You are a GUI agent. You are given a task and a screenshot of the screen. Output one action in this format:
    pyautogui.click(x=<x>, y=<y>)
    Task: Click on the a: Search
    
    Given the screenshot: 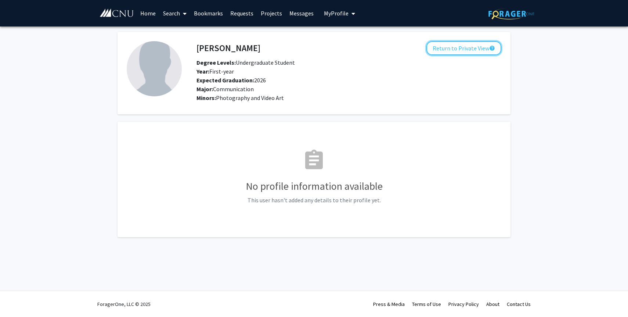 What is the action you would take?
    pyautogui.click(x=175, y=13)
    